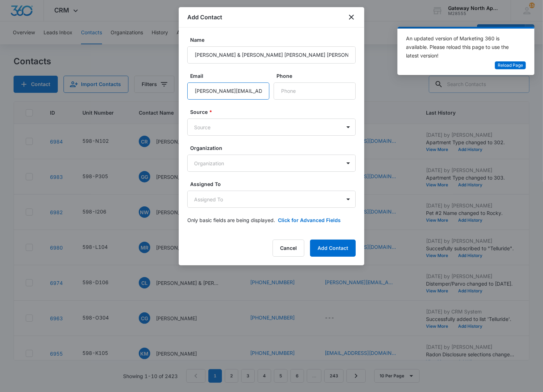 The image size is (543, 392). Describe the element at coordinates (274, 112) in the screenshot. I see `label: Source` at that location.